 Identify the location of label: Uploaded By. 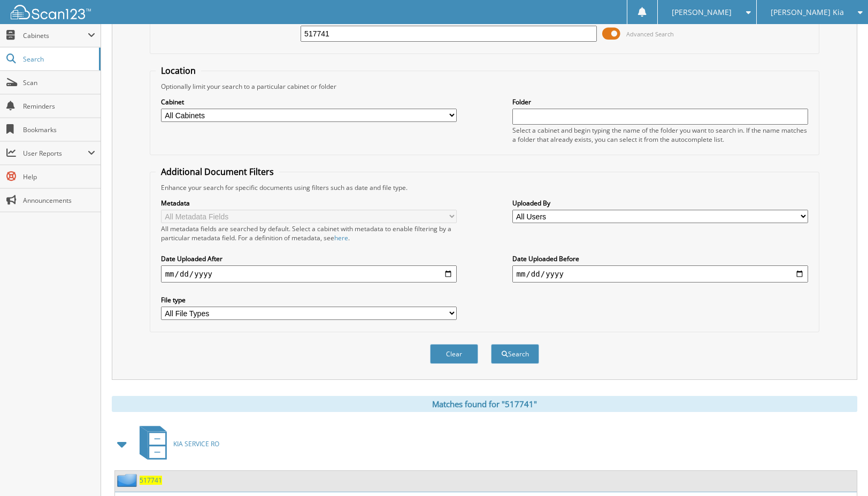
(661, 203).